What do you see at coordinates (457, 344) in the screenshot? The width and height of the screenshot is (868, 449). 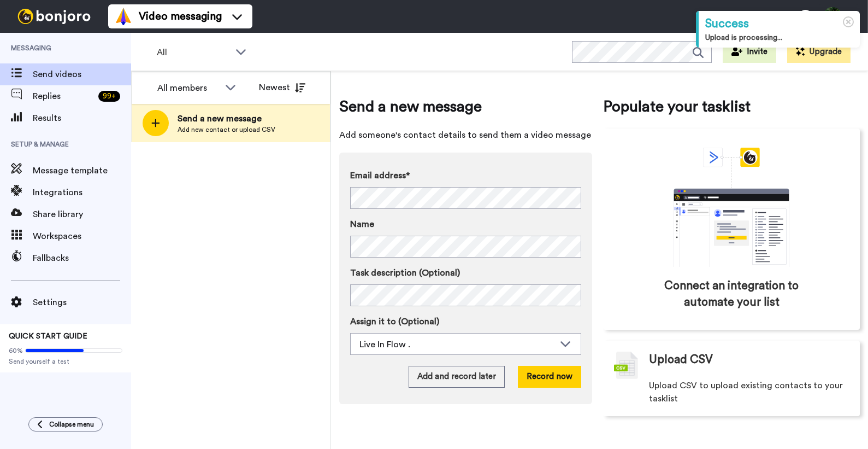 I see `div: Live In Flow .` at bounding box center [457, 344].